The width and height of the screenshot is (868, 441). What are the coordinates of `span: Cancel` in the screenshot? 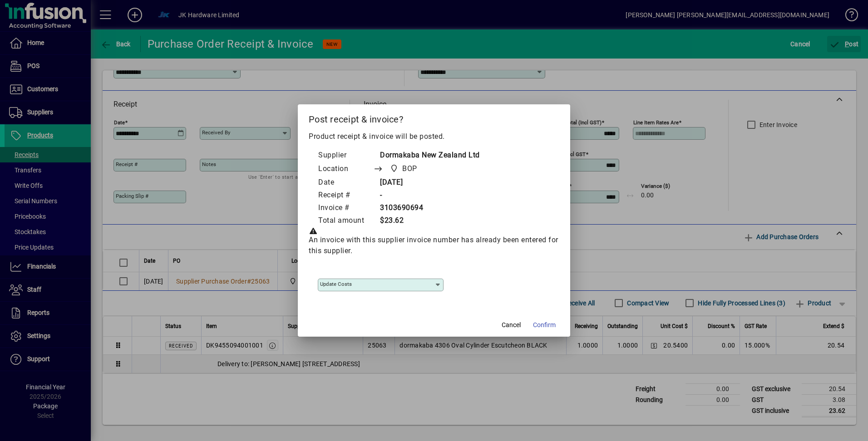 It's located at (511, 325).